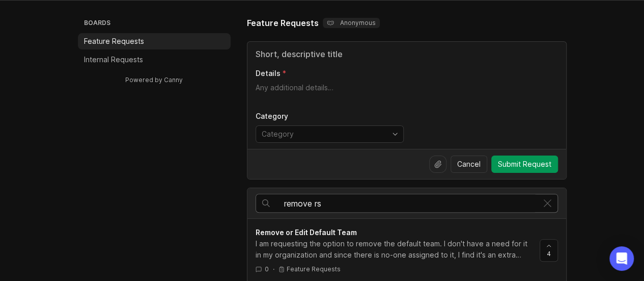  What do you see at coordinates (395, 134) in the screenshot?
I see `svg: toggle icon` at bounding box center [395, 134].